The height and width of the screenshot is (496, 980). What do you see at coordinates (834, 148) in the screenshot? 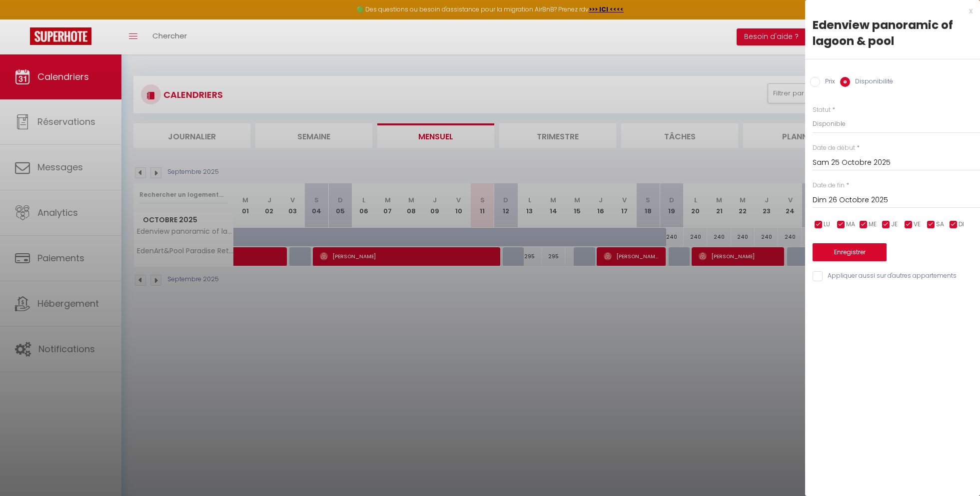
I see `label: Date de début` at bounding box center [834, 148].